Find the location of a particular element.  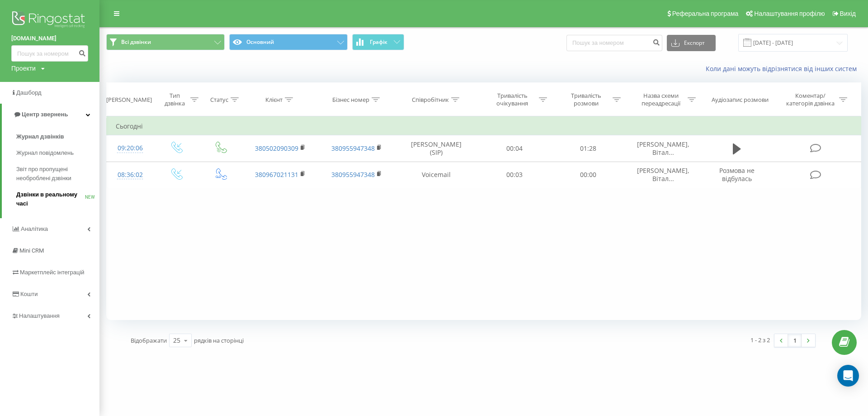

td: 00:03 is located at coordinates (514, 175).